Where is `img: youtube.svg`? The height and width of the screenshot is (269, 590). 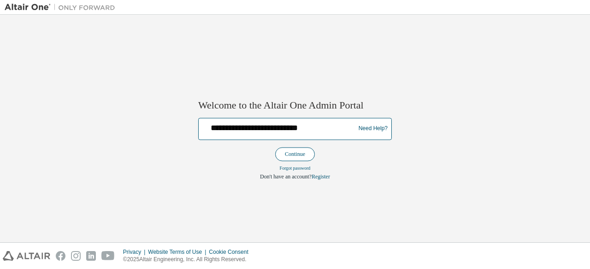 img: youtube.svg is located at coordinates (108, 256).